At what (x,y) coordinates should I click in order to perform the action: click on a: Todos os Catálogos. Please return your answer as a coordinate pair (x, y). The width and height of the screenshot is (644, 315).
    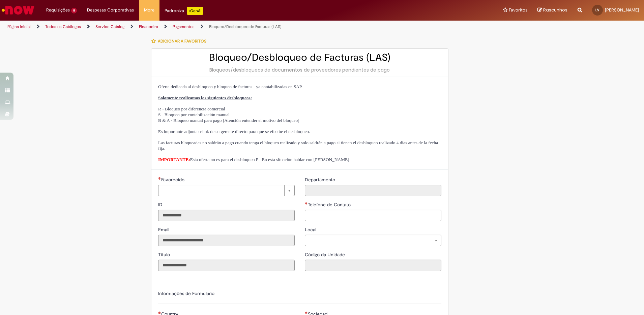
    Looking at the image, I should click on (63, 27).